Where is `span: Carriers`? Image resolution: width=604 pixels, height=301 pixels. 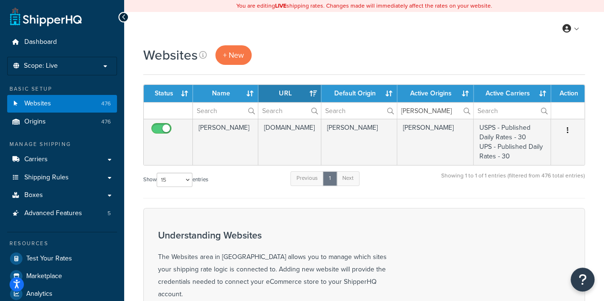 span: Carriers is located at coordinates (36, 159).